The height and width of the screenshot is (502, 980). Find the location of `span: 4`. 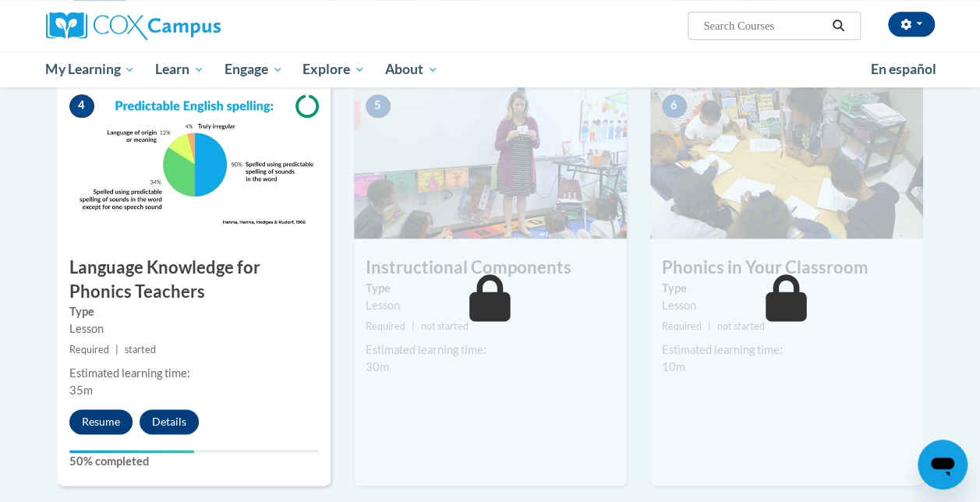

span: 4 is located at coordinates (82, 106).